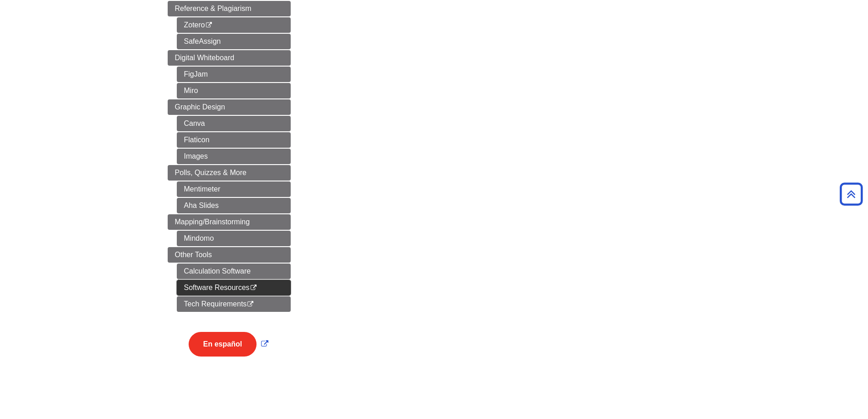 This screenshot has width=868, height=419. Describe the element at coordinates (234, 25) in the screenshot. I see `a: Zotero` at that location.